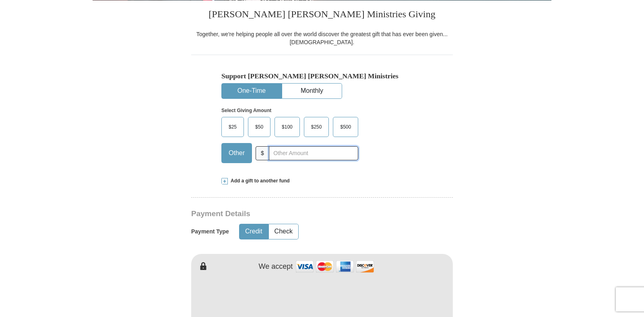 Image resolution: width=644 pixels, height=317 pixels. I want to click on h5: Payment Type, so click(210, 232).